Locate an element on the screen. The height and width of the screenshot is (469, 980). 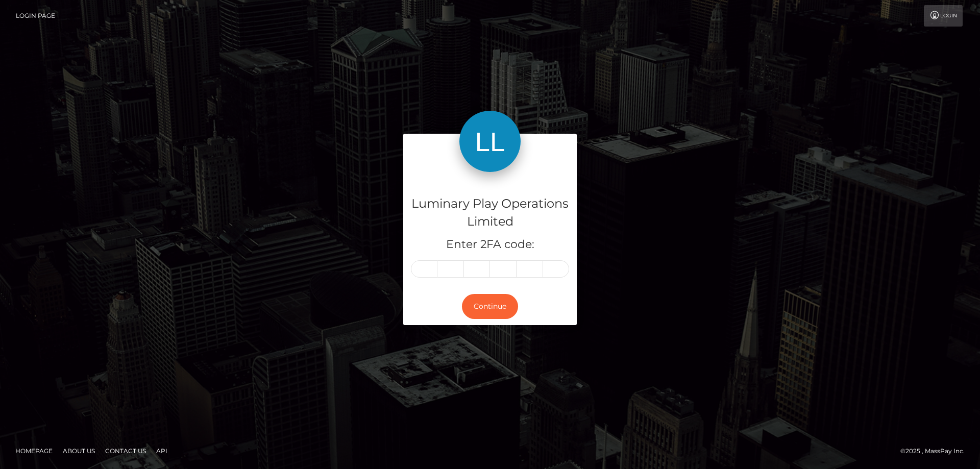
a: Login is located at coordinates (943, 16).